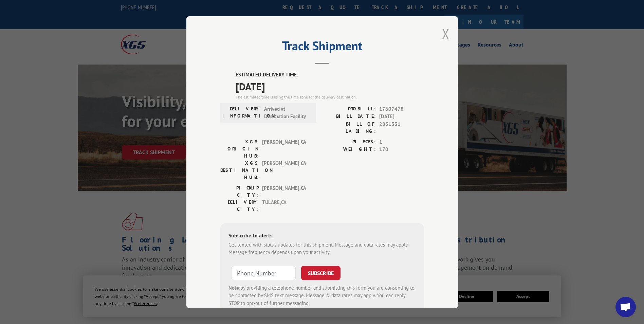 Image resolution: width=644 pixels, height=324 pixels. I want to click on label: DELIVERY CITY:, so click(239, 205).